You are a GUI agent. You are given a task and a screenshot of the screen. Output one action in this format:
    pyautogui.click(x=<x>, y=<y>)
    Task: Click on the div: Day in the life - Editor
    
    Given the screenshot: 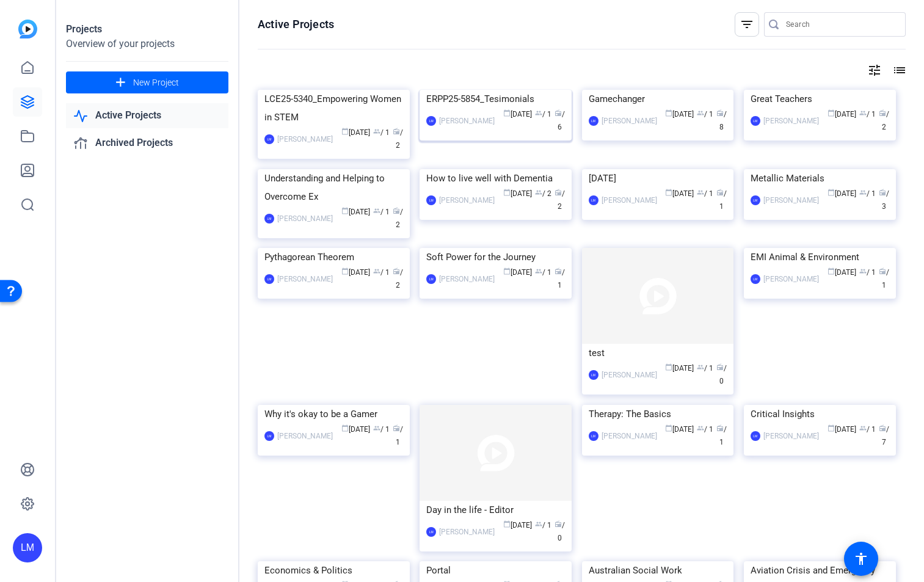 What is the action you would take?
    pyautogui.click(x=495, y=510)
    